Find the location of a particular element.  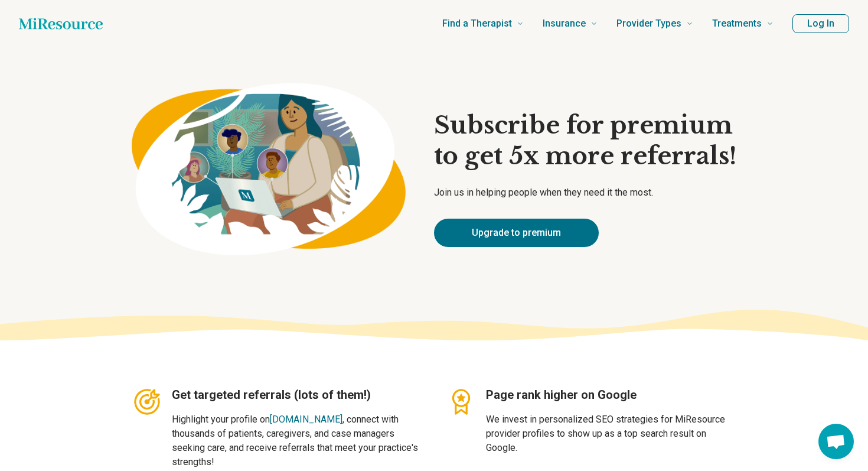

span: Treatments is located at coordinates (737, 24).